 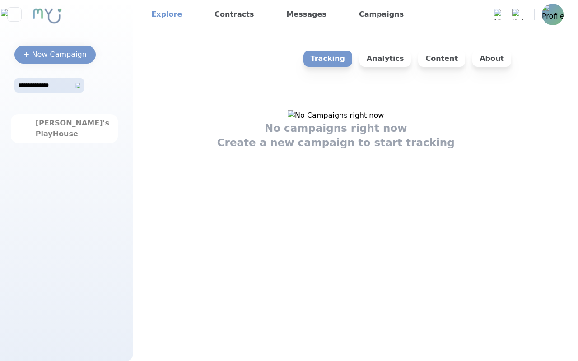 What do you see at coordinates (306, 14) in the screenshot?
I see `a: Messages` at bounding box center [306, 14].